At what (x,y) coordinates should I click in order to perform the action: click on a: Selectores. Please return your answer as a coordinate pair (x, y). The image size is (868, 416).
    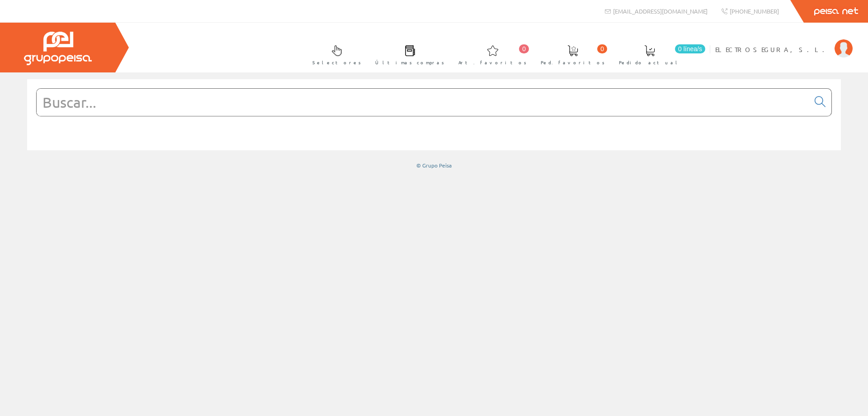
    Looking at the image, I should click on (334, 53).